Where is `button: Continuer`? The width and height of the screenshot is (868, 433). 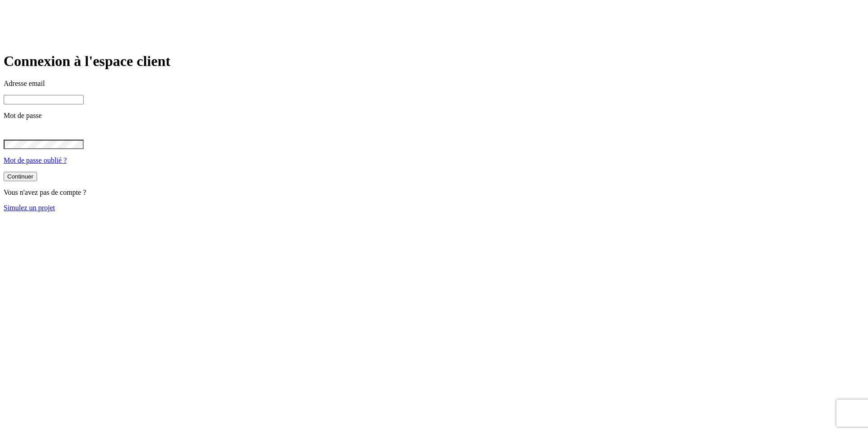 button: Continuer is located at coordinates (21, 176).